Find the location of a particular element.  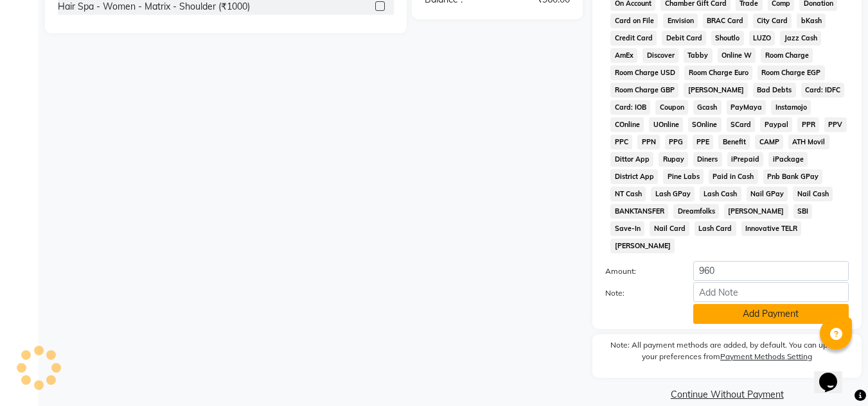

span: Bad Debts is located at coordinates (774, 90).